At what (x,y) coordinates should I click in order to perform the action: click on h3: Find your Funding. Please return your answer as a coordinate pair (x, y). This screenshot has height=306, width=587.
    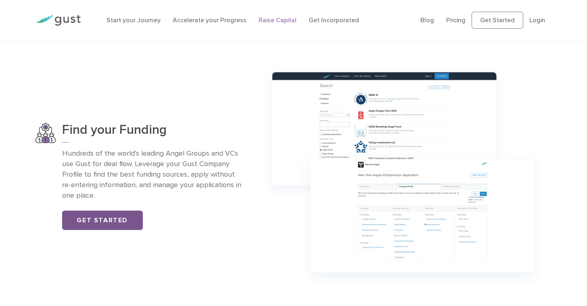
    Looking at the image, I should click on (153, 132).